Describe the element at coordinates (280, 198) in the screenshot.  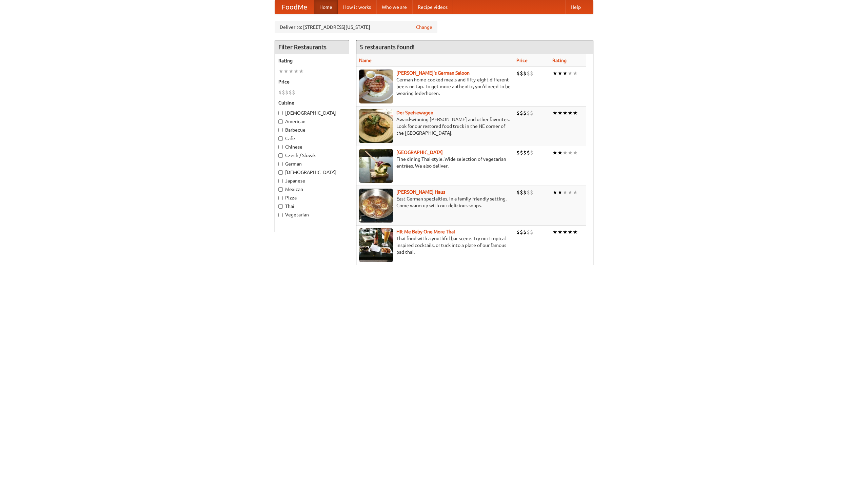
I see `input: Pizza` at that location.